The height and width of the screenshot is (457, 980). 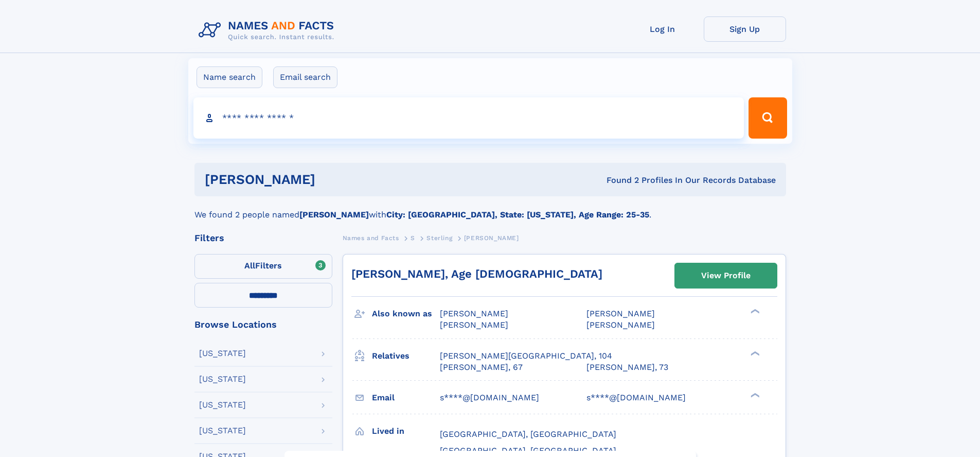 What do you see at coordinates (618, 180) in the screenshot?
I see `div: Found 2 Profiles In Our Records Database` at bounding box center [618, 180].